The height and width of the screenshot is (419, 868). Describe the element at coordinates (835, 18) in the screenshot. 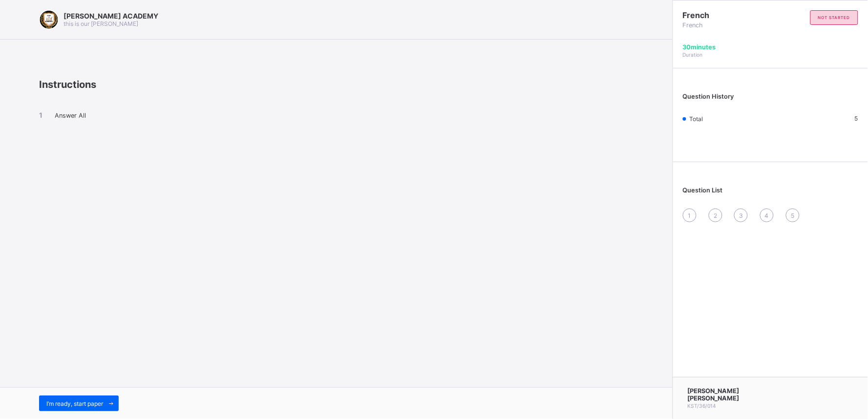

I see `span: not started` at that location.